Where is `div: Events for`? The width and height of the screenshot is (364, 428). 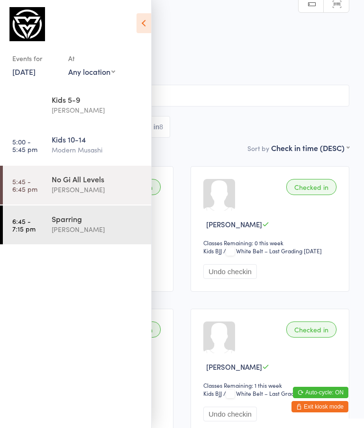
div: Events for is located at coordinates (36, 58).